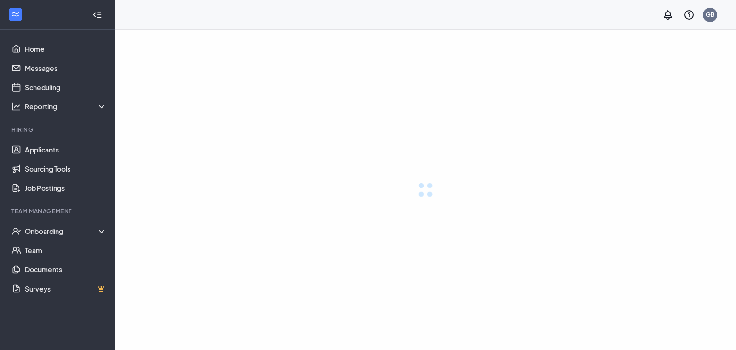 This screenshot has width=736, height=350. What do you see at coordinates (16, 231) in the screenshot?
I see `svg: UserCheck` at bounding box center [16, 231].